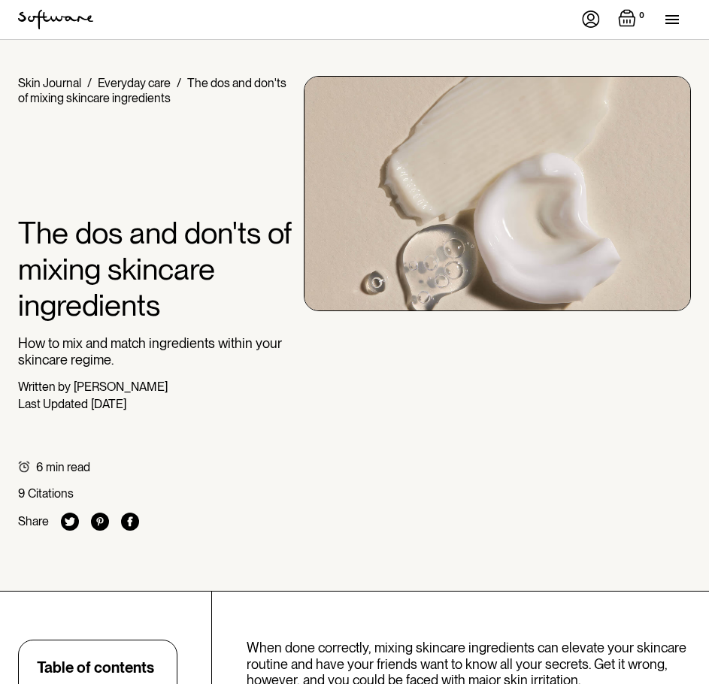  Describe the element at coordinates (50, 83) in the screenshot. I see `a: Skin Journal` at that location.